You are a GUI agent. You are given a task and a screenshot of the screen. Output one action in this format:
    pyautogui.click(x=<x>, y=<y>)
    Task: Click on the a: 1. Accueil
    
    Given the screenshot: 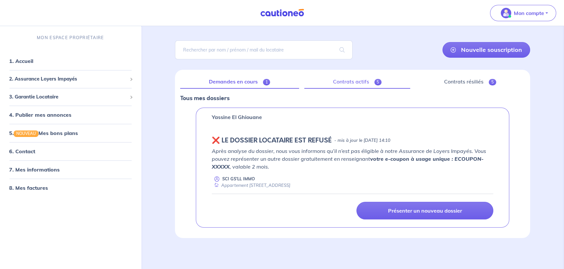 What is the action you would take?
    pyautogui.click(x=21, y=61)
    